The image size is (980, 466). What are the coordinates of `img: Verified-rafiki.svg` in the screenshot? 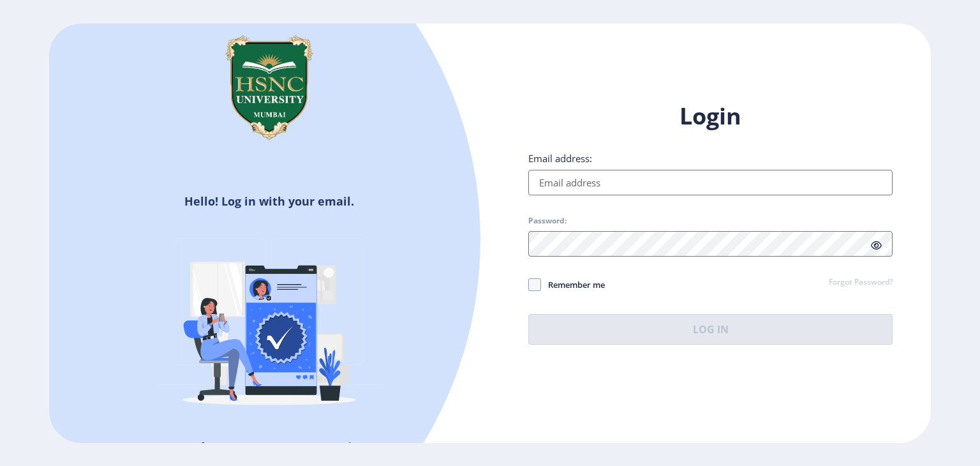 It's located at (269, 325).